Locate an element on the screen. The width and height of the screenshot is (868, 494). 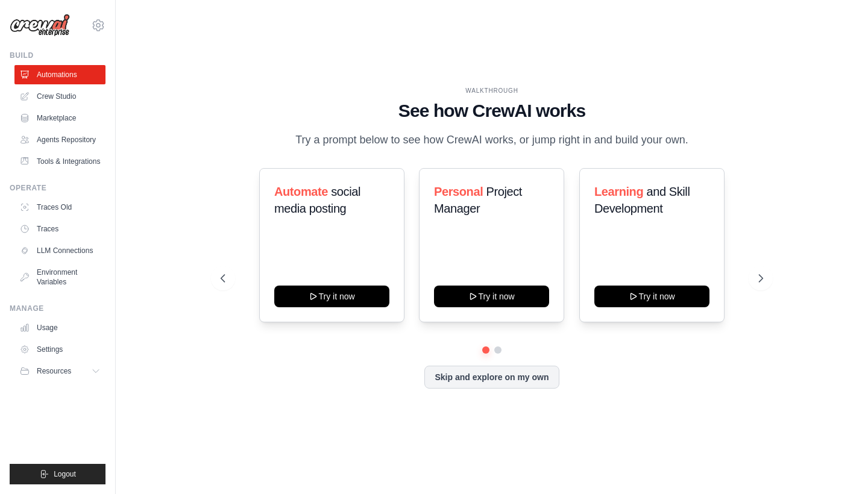
a: Automations is located at coordinates (60, 75).